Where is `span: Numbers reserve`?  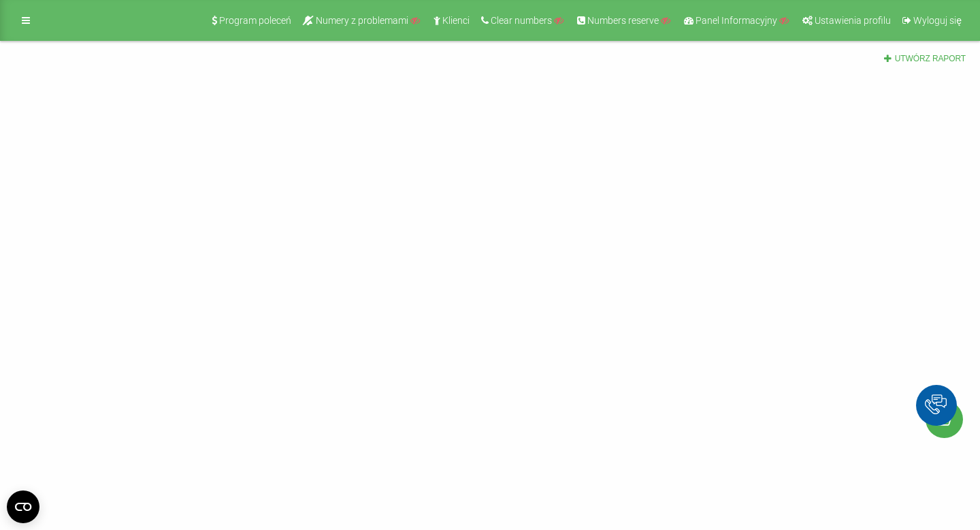 span: Numbers reserve is located at coordinates (623, 20).